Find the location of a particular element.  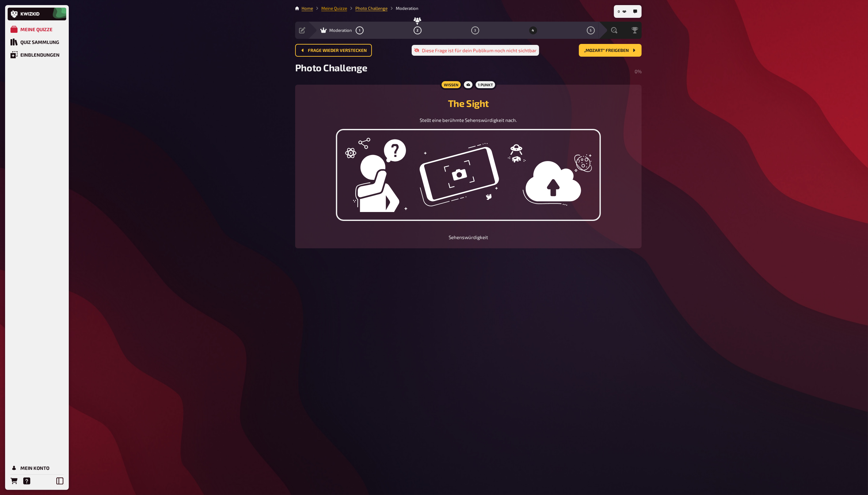

h2: The Sight is located at coordinates (468, 103).